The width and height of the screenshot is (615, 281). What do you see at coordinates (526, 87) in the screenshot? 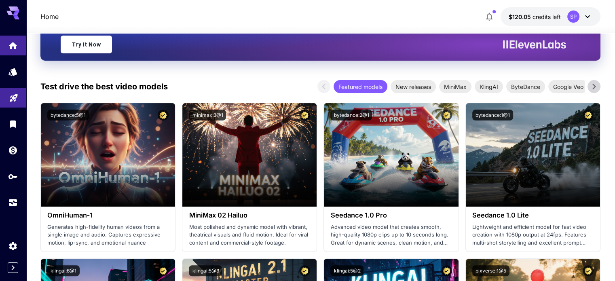
I see `div: ByteDance` at bounding box center [526, 87].